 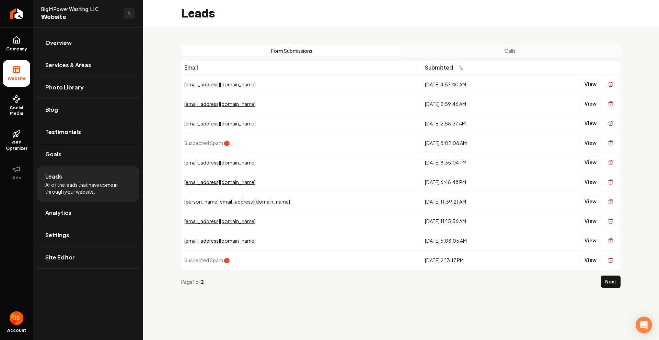 I want to click on span: Ads, so click(x=16, y=178).